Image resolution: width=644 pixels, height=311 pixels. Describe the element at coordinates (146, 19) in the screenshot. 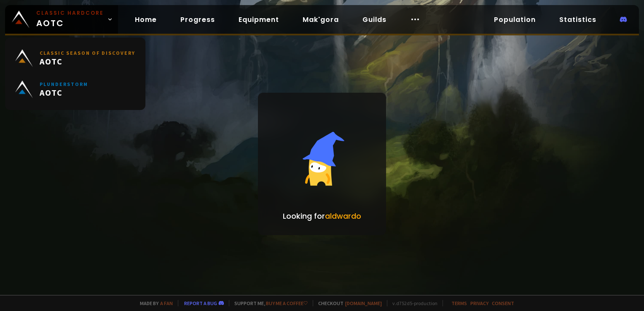

I see `a: Home` at that location.